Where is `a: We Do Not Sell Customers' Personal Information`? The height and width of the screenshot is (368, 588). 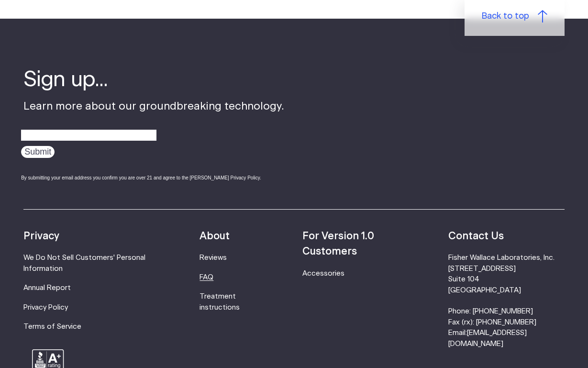 a: We Do Not Sell Customers' Personal Information is located at coordinates (84, 263).